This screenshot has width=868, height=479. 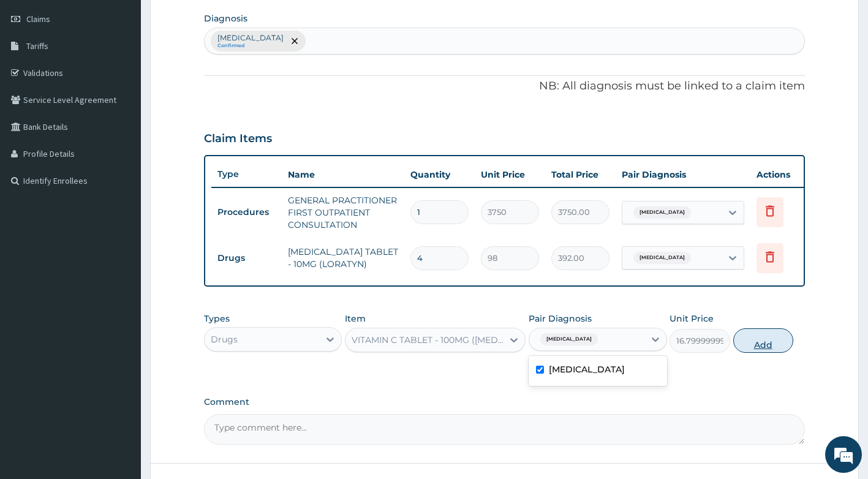 What do you see at coordinates (246, 258) in the screenshot?
I see `td: Drugs` at bounding box center [246, 258].